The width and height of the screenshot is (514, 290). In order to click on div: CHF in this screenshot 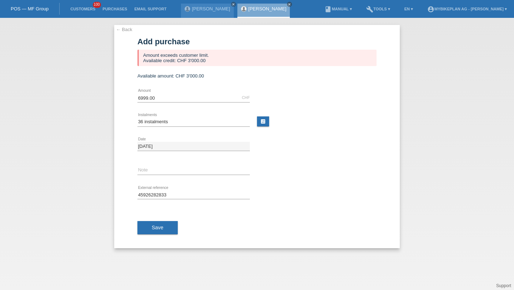, I will do `click(246, 97)`.